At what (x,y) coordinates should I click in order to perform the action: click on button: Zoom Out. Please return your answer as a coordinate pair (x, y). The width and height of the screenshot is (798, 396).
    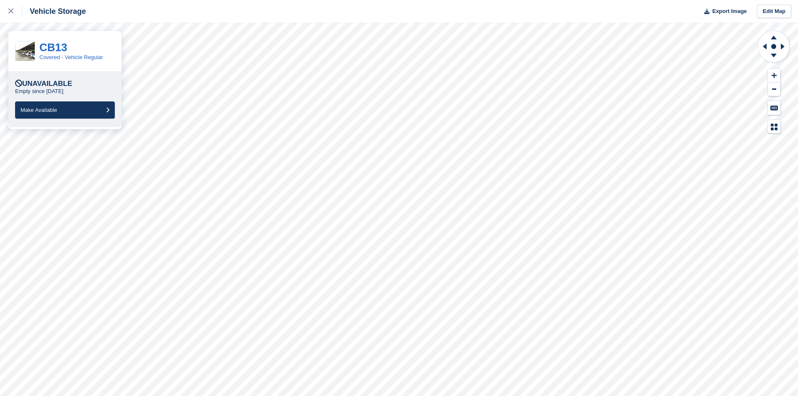
    Looking at the image, I should click on (774, 89).